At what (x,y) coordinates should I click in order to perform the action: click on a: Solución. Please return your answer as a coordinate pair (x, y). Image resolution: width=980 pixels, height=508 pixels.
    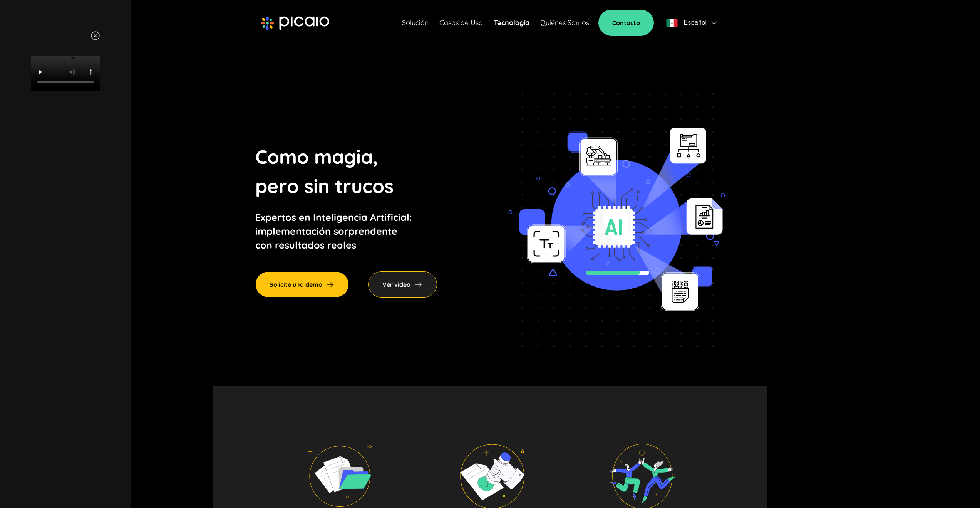
    Looking at the image, I should click on (415, 23).